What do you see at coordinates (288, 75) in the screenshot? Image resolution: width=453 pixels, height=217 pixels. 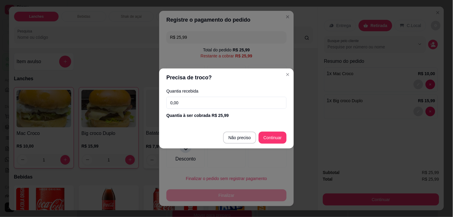 I see `button: Close` at bounding box center [288, 75].